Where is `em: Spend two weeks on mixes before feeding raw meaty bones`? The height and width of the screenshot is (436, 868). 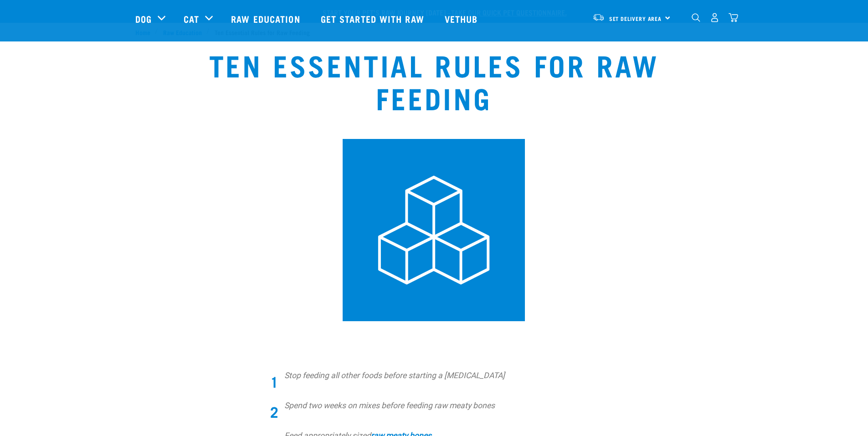 em: Spend two weeks on mixes before feeding raw meaty bones is located at coordinates (390, 405).